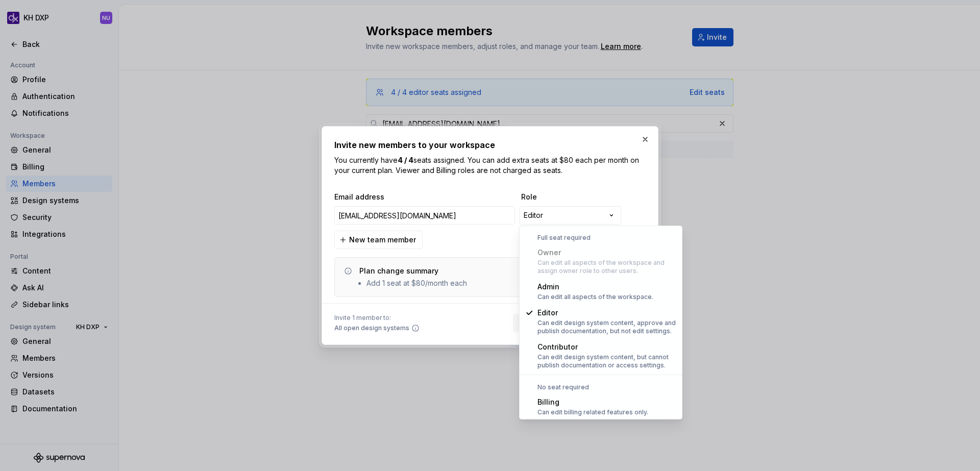 The image size is (980, 471). What do you see at coordinates (548, 312) in the screenshot?
I see `span: Editor` at bounding box center [548, 312].